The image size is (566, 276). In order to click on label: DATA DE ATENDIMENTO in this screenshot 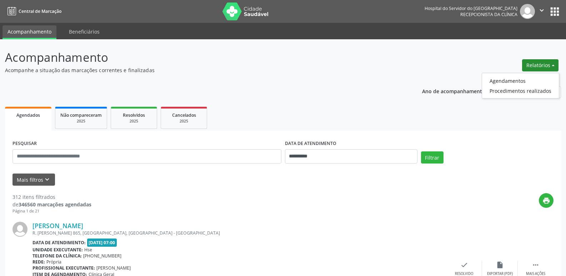, I will do `click(311, 144)`.